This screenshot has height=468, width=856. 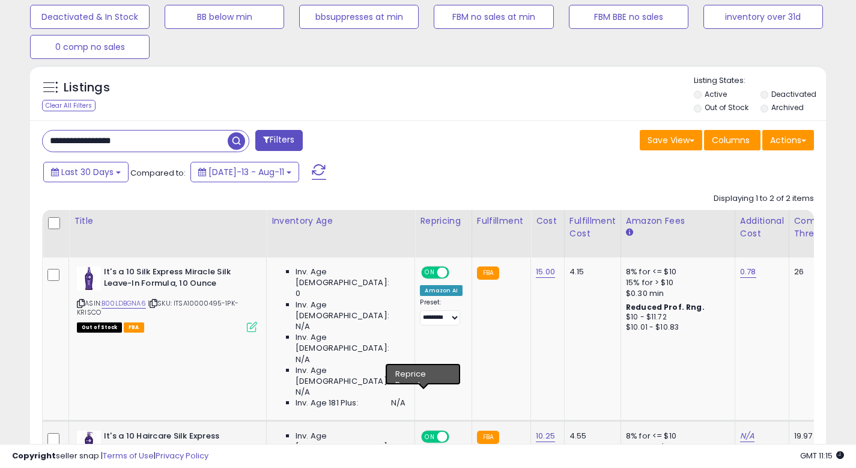 I want to click on div: Displaying 1 to 2 of 2 items, so click(x=764, y=198).